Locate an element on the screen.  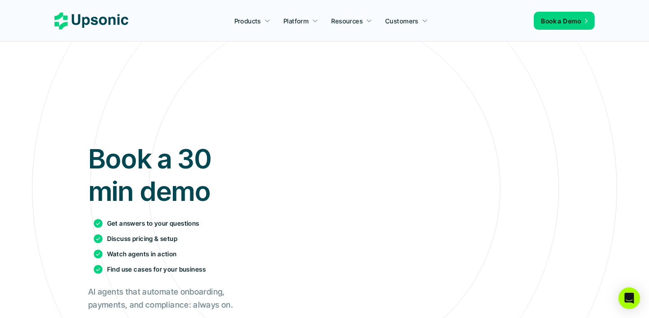
p: Products is located at coordinates (248, 21).